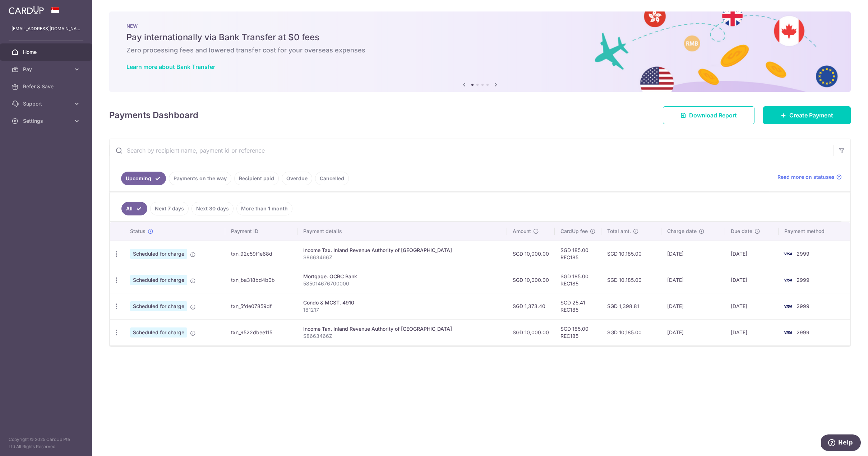 Image resolution: width=868 pixels, height=456 pixels. Describe the element at coordinates (712, 115) in the screenshot. I see `span: Download Report` at that location.